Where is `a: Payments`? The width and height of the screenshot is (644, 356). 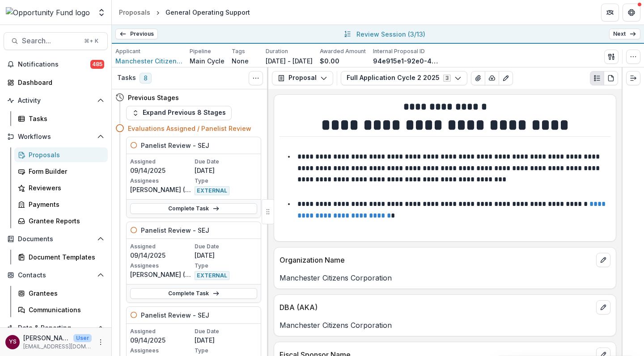 a: Payments is located at coordinates (61, 204).